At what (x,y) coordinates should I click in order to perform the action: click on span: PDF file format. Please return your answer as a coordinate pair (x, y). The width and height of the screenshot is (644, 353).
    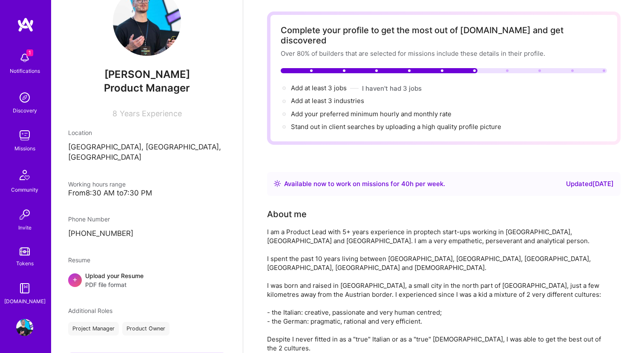
    Looking at the image, I should click on (114, 285).